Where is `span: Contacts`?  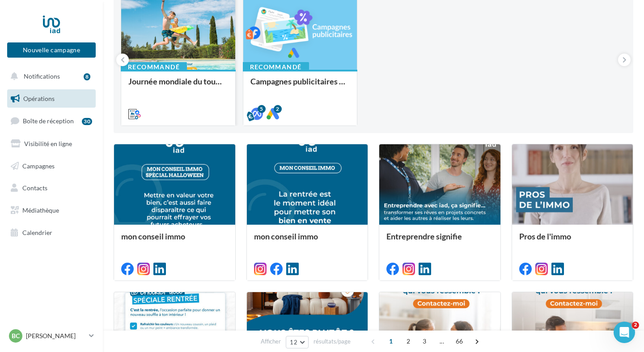
span: Contacts is located at coordinates (35, 187).